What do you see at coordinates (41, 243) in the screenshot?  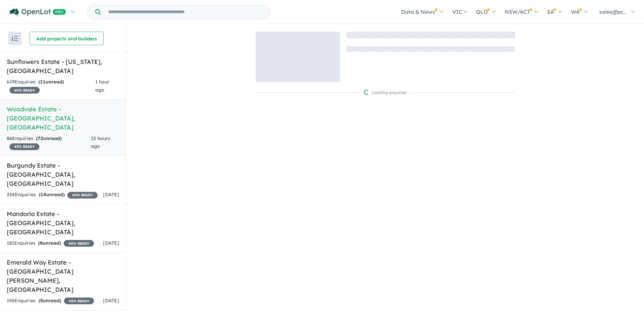 I see `span: 8` at bounding box center [41, 243].